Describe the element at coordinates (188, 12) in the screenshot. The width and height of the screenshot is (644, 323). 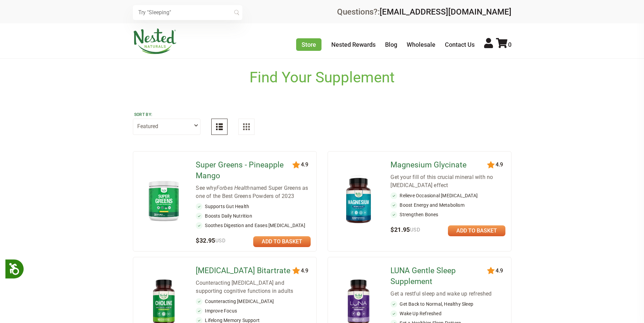
I see `input: Try "Sleeping"` at that location.